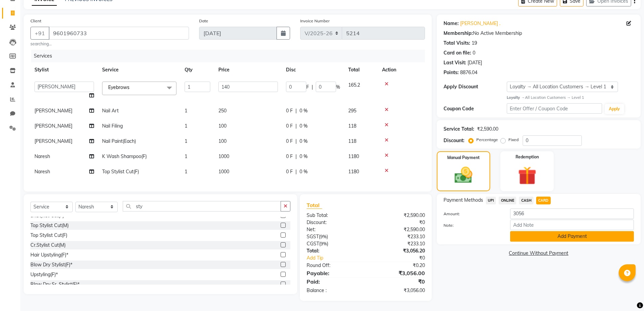 This screenshot has height=311, width=644. I want to click on span: Total, so click(315, 205).